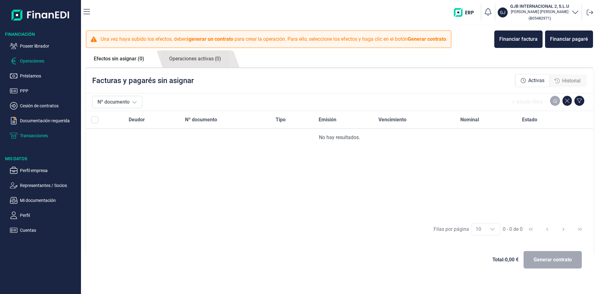  I want to click on img: erp, so click(466, 12).